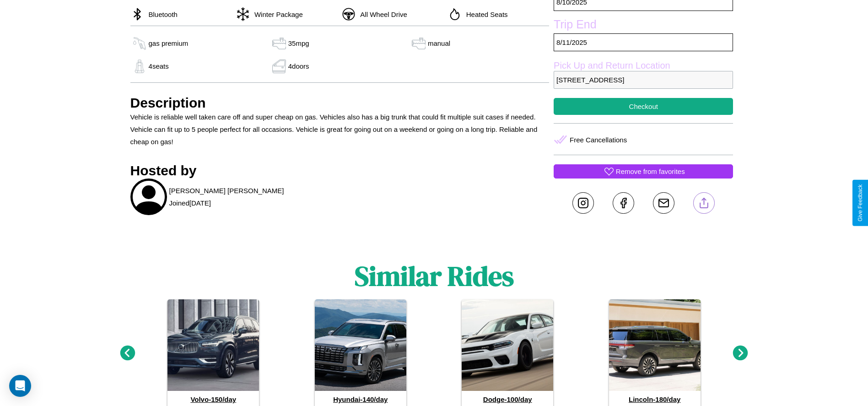 This screenshot has width=868, height=406. What do you see at coordinates (439, 43) in the screenshot?
I see `p: manual` at bounding box center [439, 43].